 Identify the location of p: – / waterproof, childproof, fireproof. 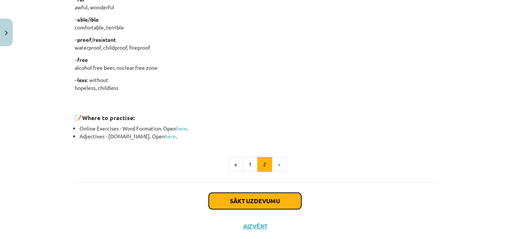
(255, 44).